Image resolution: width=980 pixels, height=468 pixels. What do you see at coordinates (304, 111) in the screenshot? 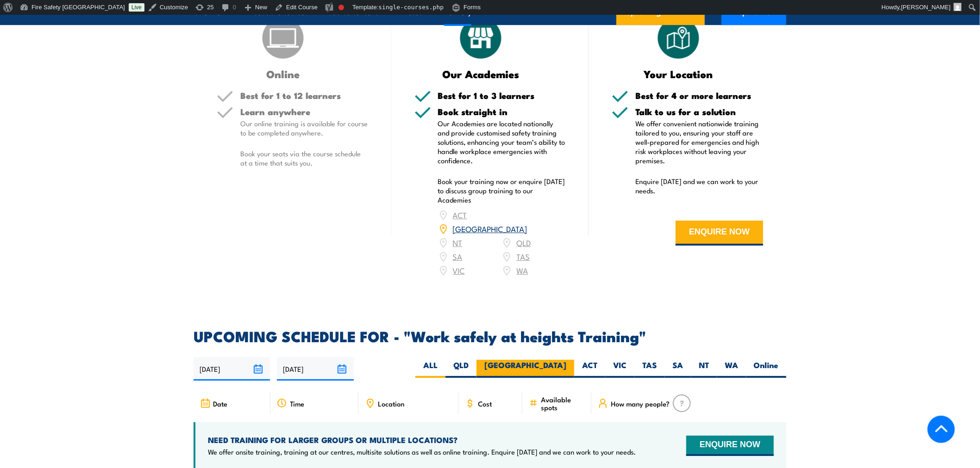
I see `h5: Learn anywhere` at bounding box center [304, 111].